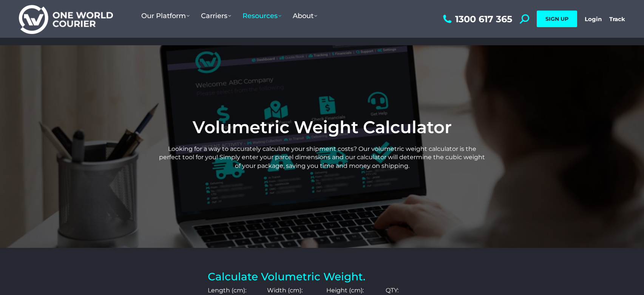 This screenshot has height=295, width=644. What do you see at coordinates (392, 291) in the screenshot?
I see `label: QTY:` at bounding box center [392, 291].